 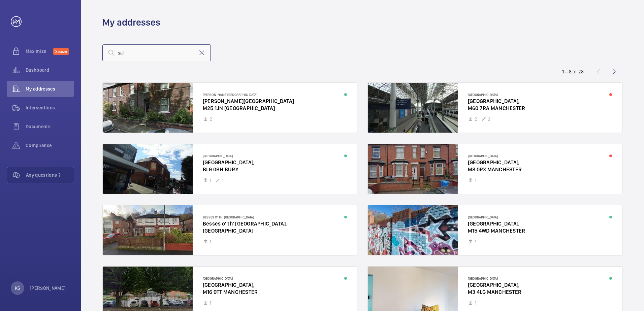 I want to click on span: Documents, so click(x=50, y=127).